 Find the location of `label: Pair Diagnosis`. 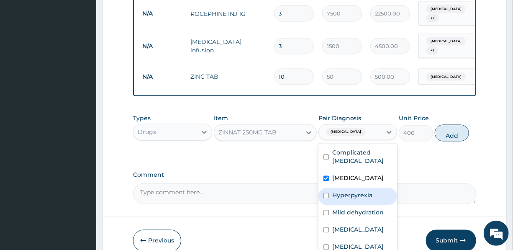

label: Pair Diagnosis is located at coordinates (340, 118).